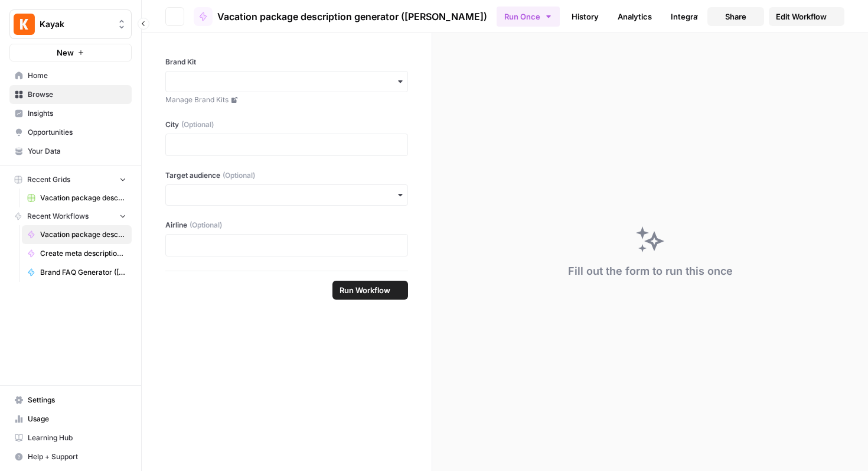  What do you see at coordinates (70, 75) in the screenshot?
I see `a: Home` at bounding box center [70, 75].